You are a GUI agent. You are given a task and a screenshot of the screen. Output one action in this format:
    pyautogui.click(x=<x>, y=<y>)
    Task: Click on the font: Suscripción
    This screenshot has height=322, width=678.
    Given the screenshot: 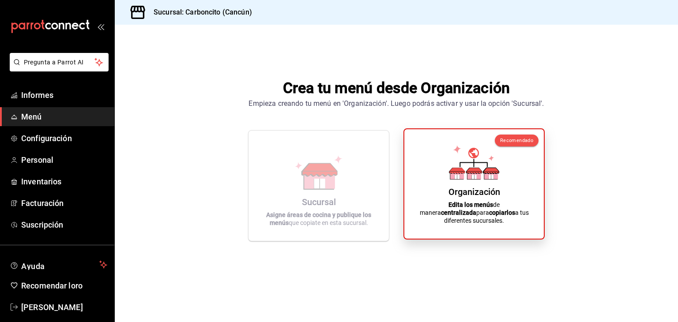 What is the action you would take?
    pyautogui.click(x=42, y=225)
    